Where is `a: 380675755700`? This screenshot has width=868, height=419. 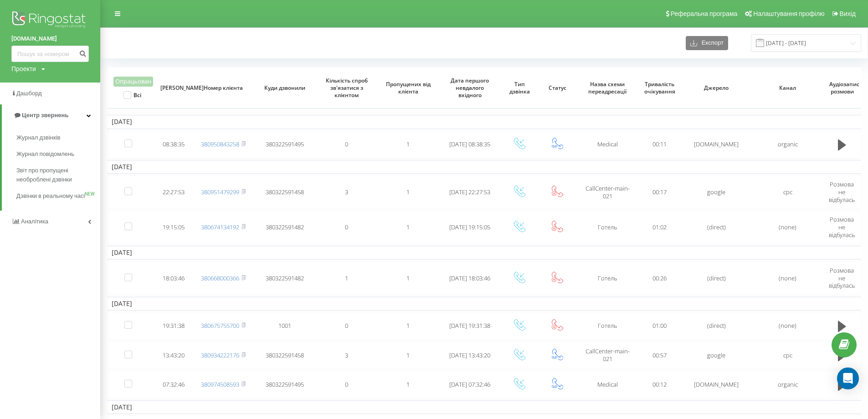
a: 380675755700 is located at coordinates (220, 325).